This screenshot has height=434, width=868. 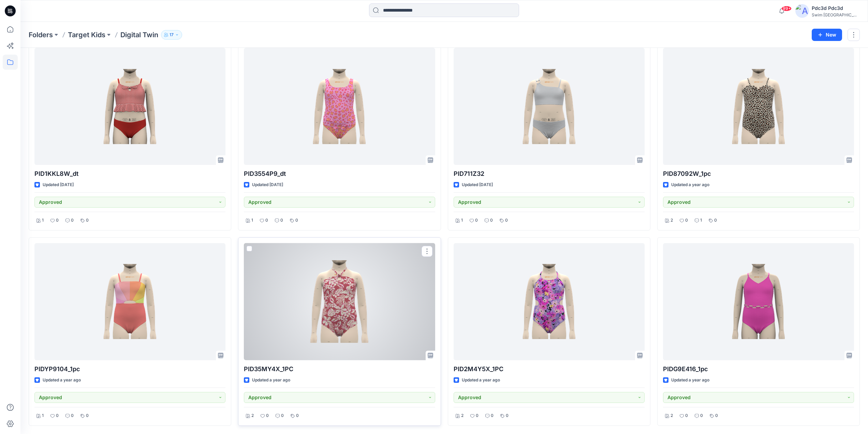 What do you see at coordinates (835, 8) in the screenshot?
I see `div: Pdc3d Pdc3d` at bounding box center [835, 8].